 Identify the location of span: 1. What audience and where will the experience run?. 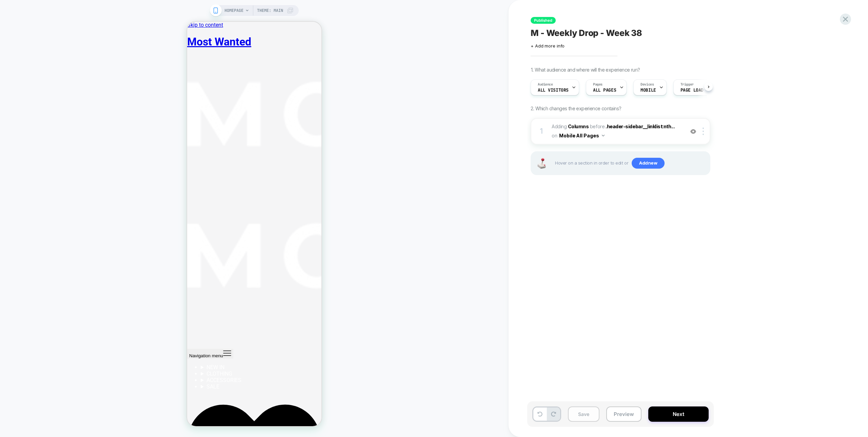
(586, 70).